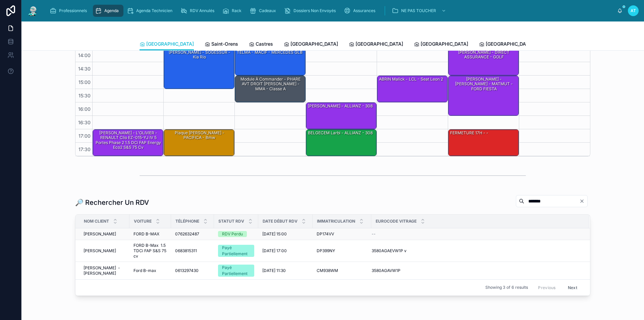  Describe the element at coordinates (193, 234) in the screenshot. I see `a: 0762632487` at that location.